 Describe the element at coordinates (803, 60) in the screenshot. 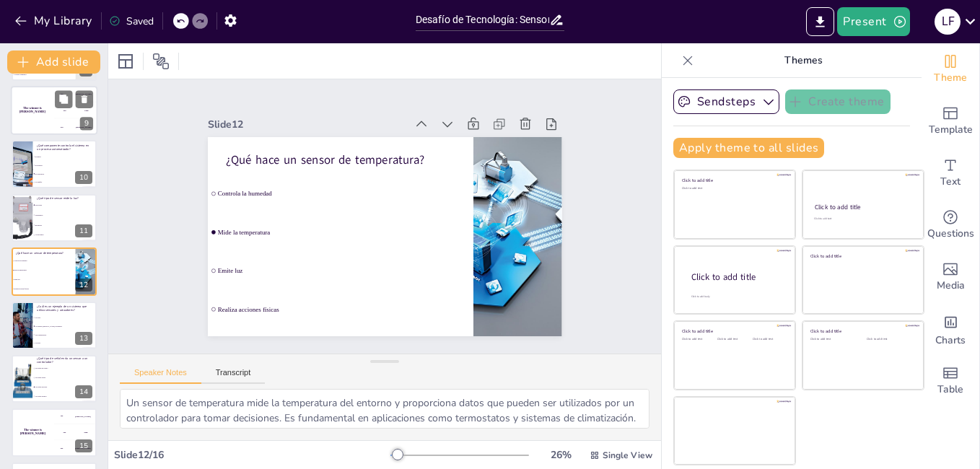

I see `p: Themes` at that location.